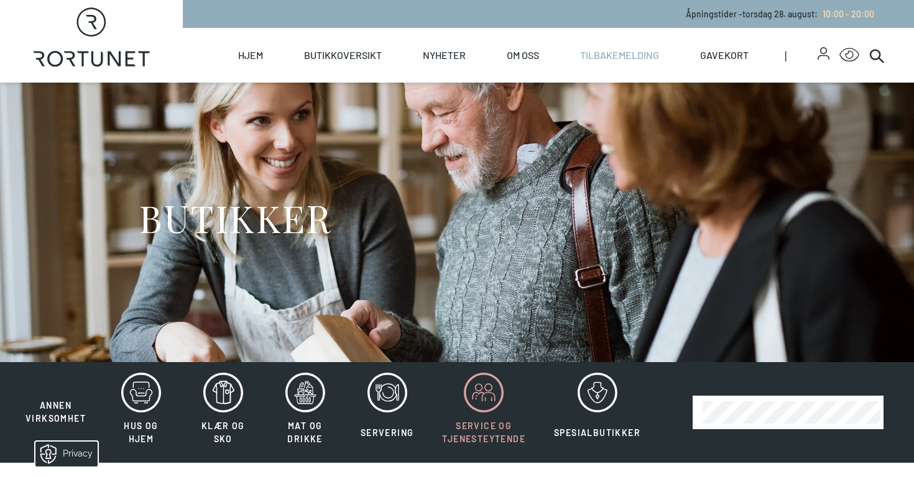  What do you see at coordinates (387, 413) in the screenshot?
I see `button: Servering` at bounding box center [387, 413].